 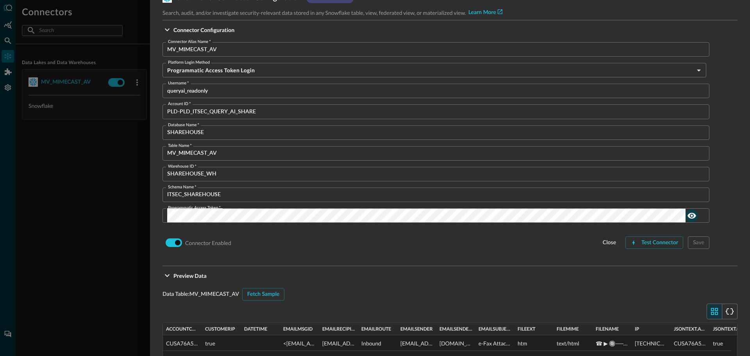 I want to click on span: FILENAME, so click(x=607, y=329).